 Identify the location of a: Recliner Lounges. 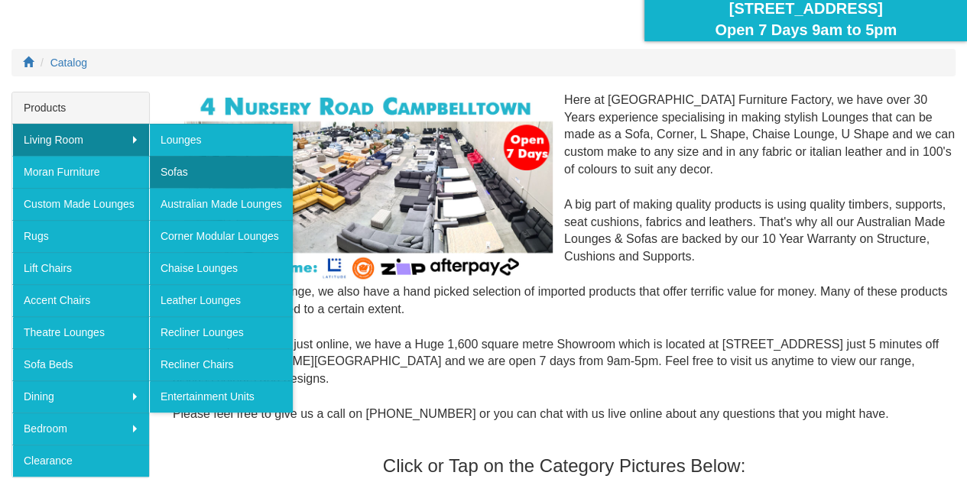
(221, 333).